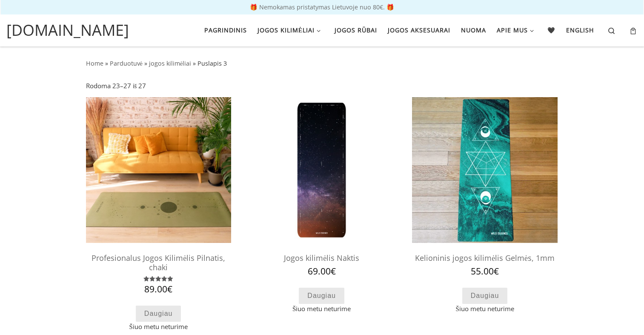 Image resolution: width=644 pixels, height=335 pixels. What do you see at coordinates (419, 30) in the screenshot?
I see `a: Jogos aksesuarai` at bounding box center [419, 30].